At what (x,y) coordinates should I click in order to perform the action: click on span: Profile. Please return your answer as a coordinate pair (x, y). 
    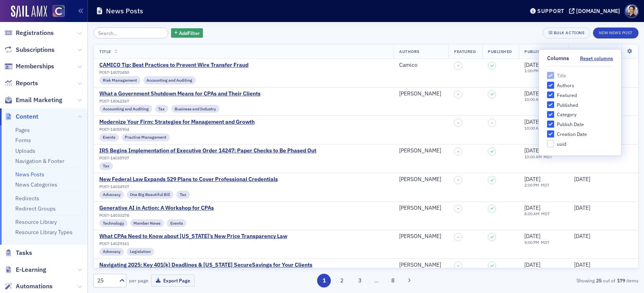
    Looking at the image, I should click on (631, 11).